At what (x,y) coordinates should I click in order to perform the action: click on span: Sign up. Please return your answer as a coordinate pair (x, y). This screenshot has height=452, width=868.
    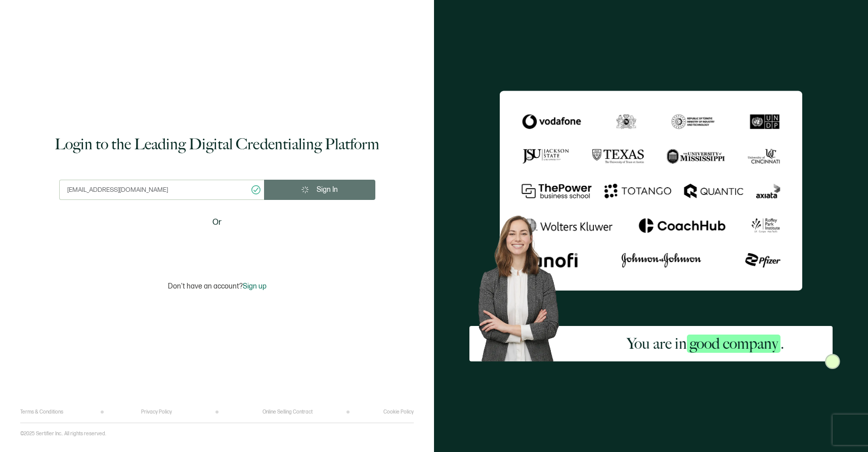
    Looking at the image, I should click on (254, 286).